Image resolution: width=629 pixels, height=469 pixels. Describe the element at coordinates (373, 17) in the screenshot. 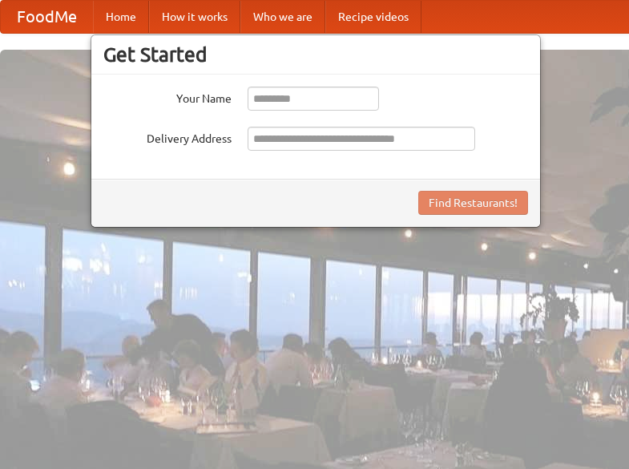

I see `a: Recipe videos` at that location.